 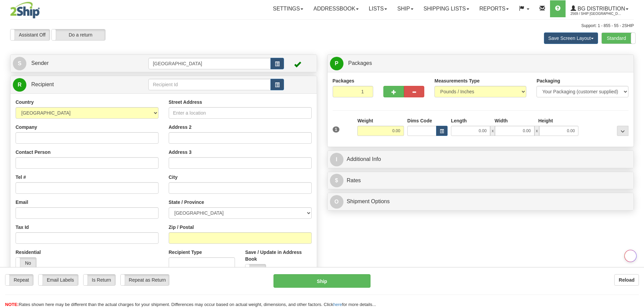 I want to click on label: Height, so click(x=545, y=121).